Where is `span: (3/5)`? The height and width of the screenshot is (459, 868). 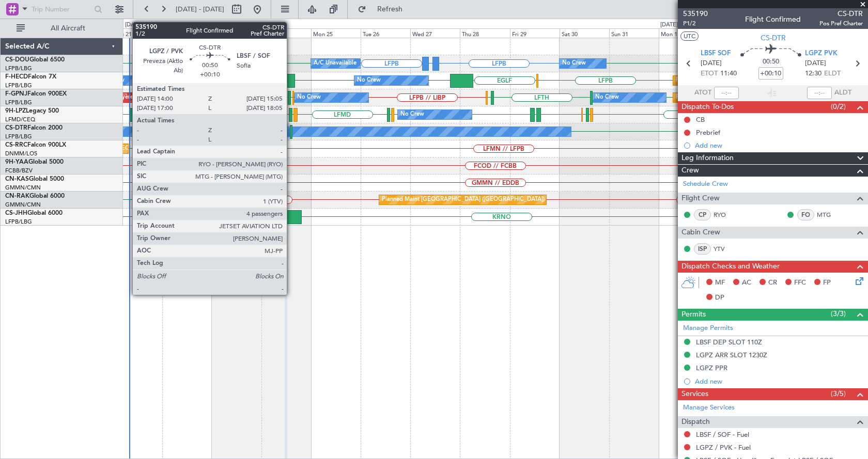
span: (3/5) is located at coordinates (838, 393).